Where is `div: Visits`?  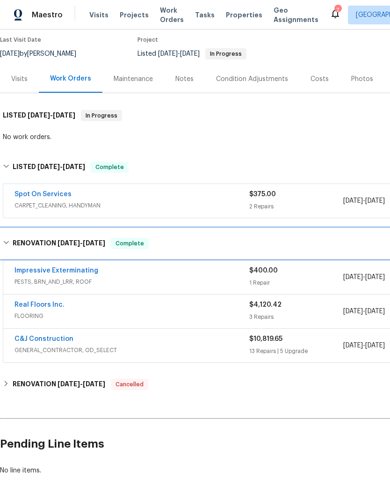
div: Visits is located at coordinates (19, 79).